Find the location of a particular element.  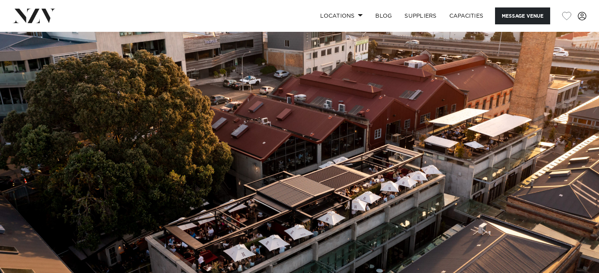

button: Message Venue is located at coordinates (522, 16).